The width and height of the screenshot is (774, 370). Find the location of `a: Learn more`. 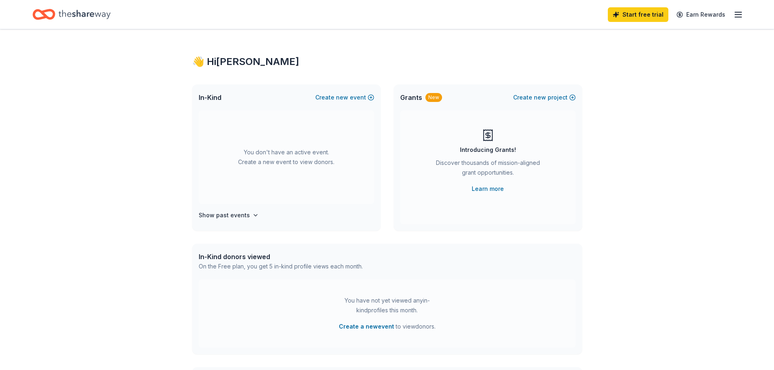

a: Learn more is located at coordinates (488, 189).